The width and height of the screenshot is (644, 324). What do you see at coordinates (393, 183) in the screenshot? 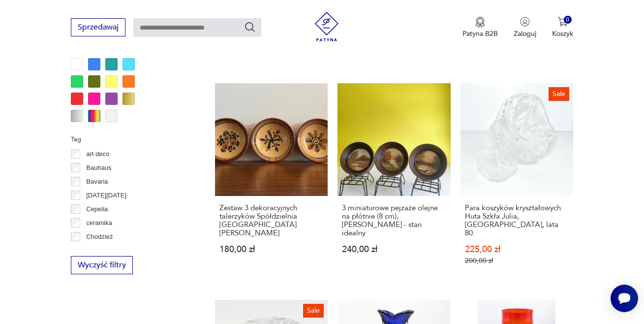
I see `a: 3 miniaturowe pejzaże olejne na płótnie (8 cm), Krystyna Berger - stan idealny3 miniaturowe pejza...` at bounding box center [393, 183].